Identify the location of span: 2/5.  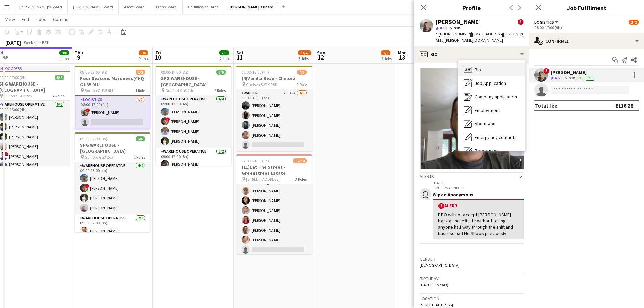
(386, 53).